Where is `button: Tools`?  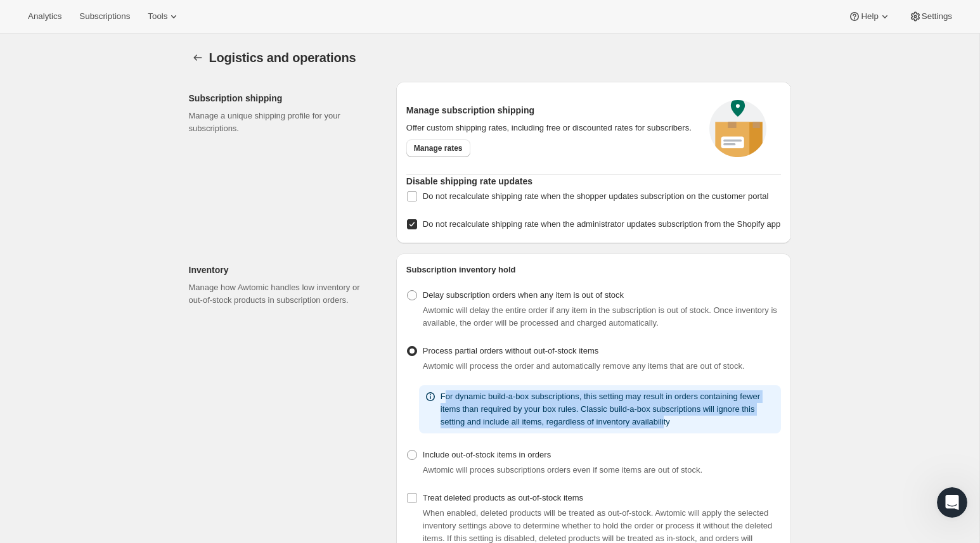
button: Tools is located at coordinates (163, 16).